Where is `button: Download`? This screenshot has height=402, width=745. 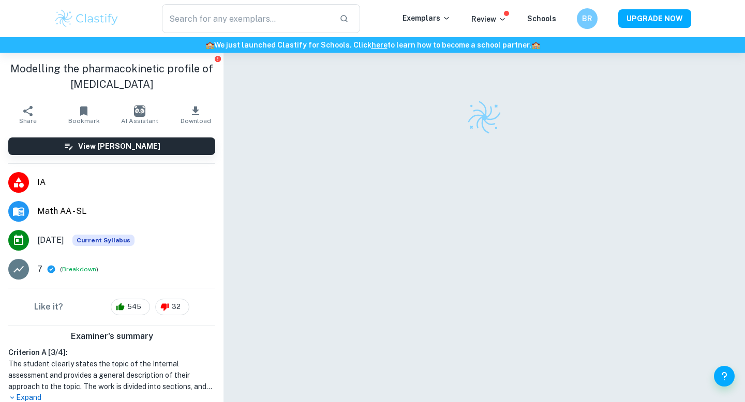 button: Download is located at coordinates (195, 115).